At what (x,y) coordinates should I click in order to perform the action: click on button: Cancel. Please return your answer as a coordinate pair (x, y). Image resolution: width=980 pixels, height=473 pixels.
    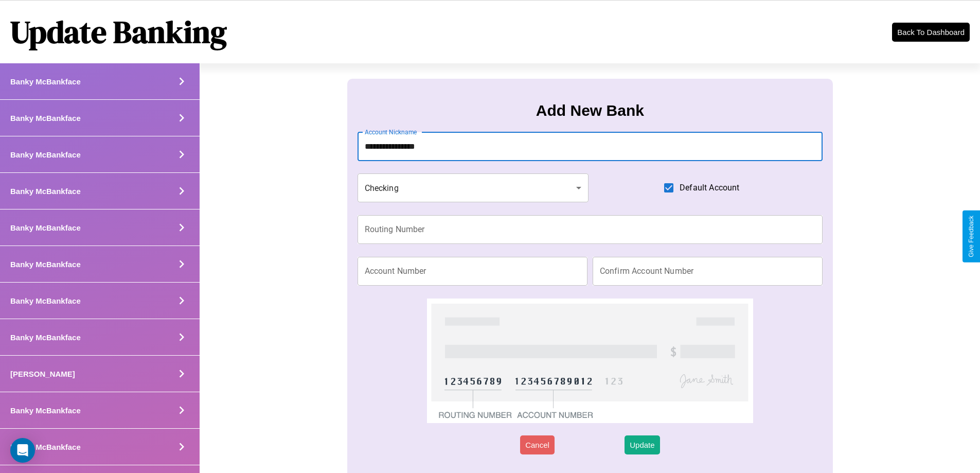
    Looking at the image, I should click on (537, 445).